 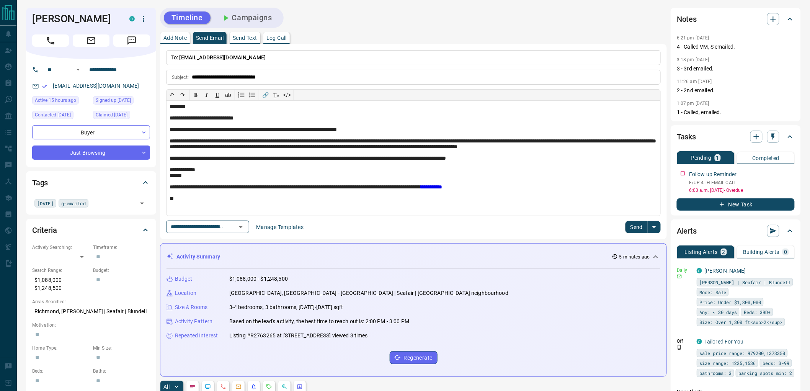 What do you see at coordinates (60, 247) in the screenshot?
I see `p: Actively Searching:` at bounding box center [60, 247].